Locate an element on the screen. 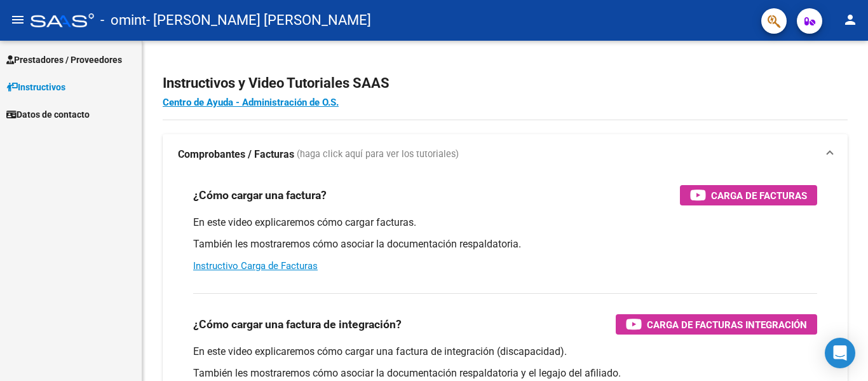 Image resolution: width=868 pixels, height=381 pixels. a: Instructivo Carga de Facturas is located at coordinates (256, 265).